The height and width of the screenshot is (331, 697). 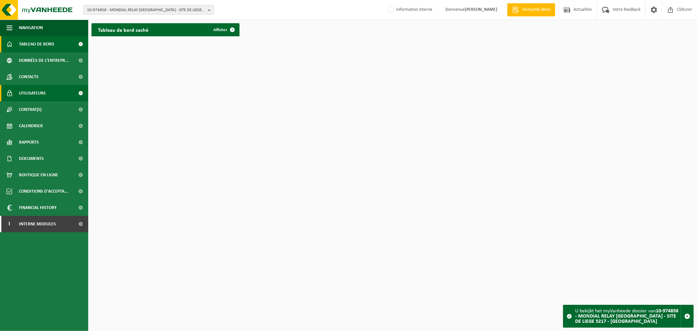 I want to click on a: Afficher, so click(x=224, y=30).